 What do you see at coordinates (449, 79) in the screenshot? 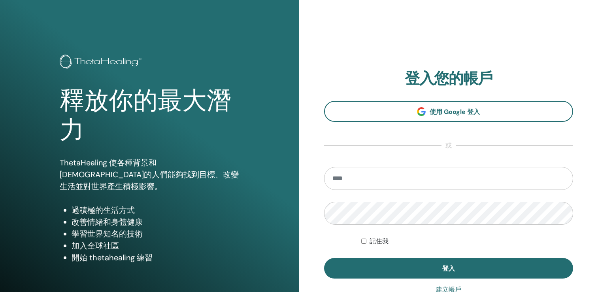
I see `h2: 登入您的帳戶` at bounding box center [449, 79].